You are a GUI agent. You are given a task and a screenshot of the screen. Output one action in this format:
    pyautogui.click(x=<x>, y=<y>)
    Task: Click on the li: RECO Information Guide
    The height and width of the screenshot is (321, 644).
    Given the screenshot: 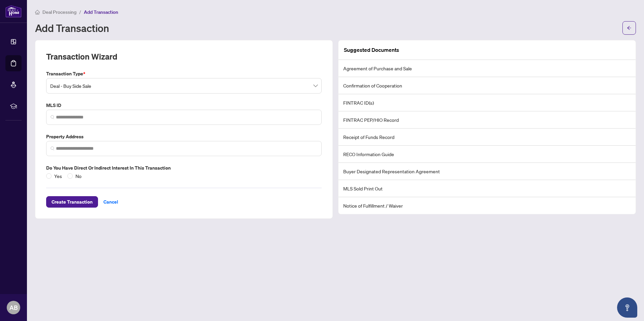 What is the action you would take?
    pyautogui.click(x=487, y=154)
    